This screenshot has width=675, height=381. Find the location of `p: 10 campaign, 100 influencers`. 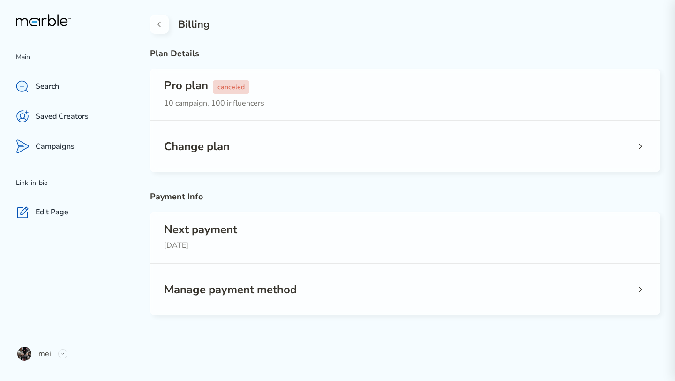

p: 10 campaign, 100 influencers is located at coordinates (405, 103).